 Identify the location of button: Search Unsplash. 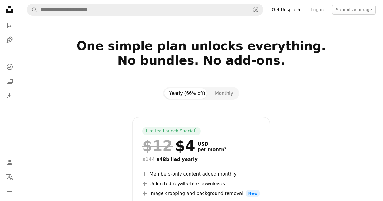
(32, 10).